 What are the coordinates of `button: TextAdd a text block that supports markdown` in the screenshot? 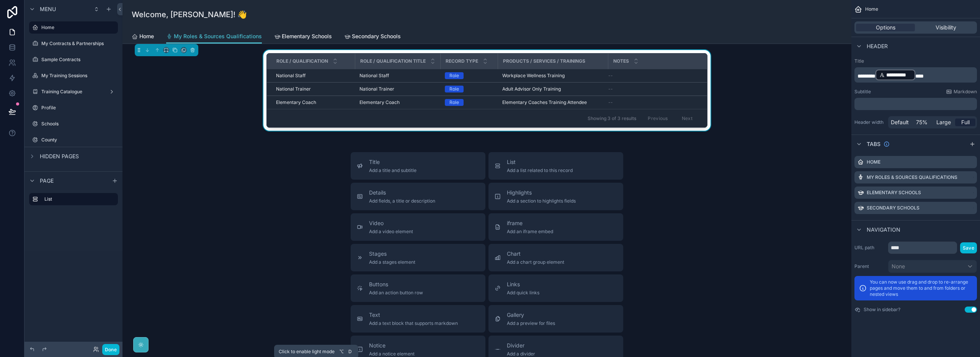 It's located at (418, 319).